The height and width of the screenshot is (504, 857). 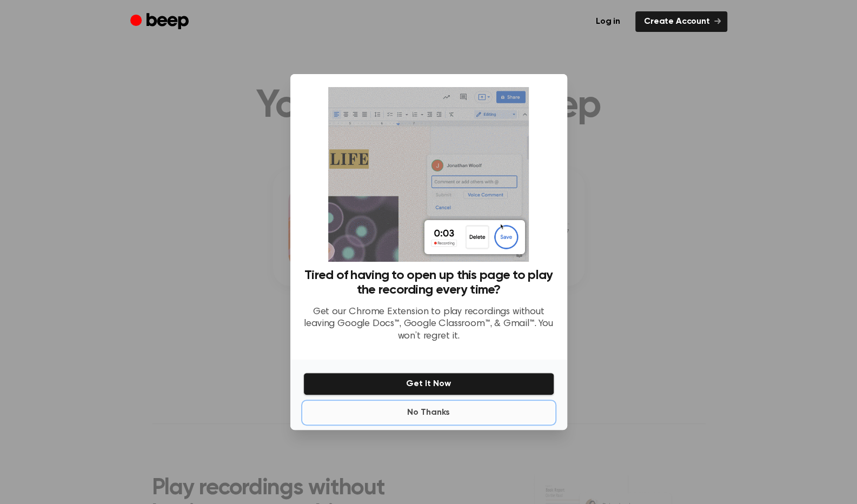 What do you see at coordinates (681, 21) in the screenshot?
I see `a: Create Account` at bounding box center [681, 21].